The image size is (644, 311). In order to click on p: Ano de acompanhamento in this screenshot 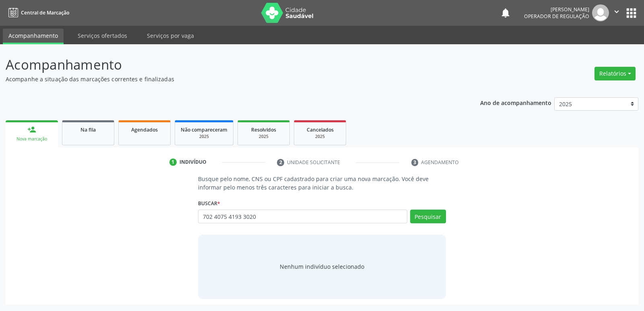, I will do `click(516, 102)`.